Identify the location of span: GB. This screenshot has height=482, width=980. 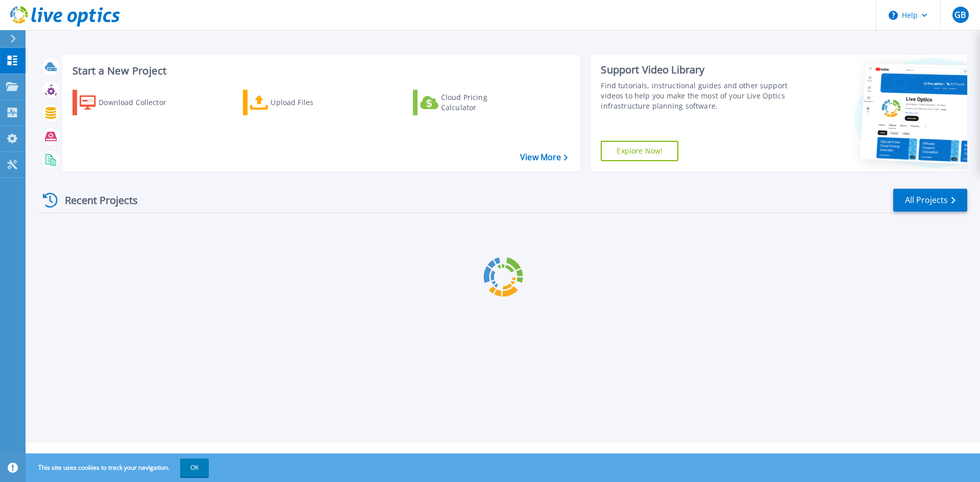
(960, 15).